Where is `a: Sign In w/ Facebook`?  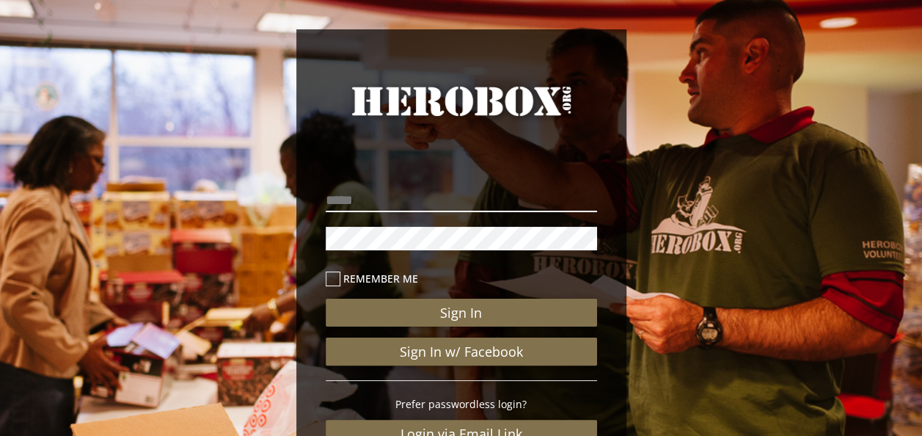
a: Sign In w/ Facebook is located at coordinates (461, 351).